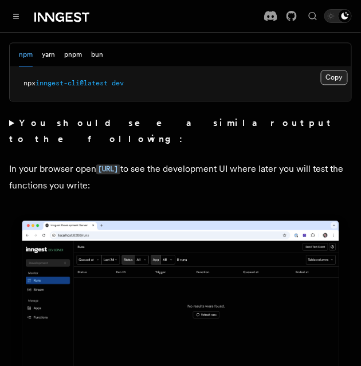 The image size is (361, 366). Describe the element at coordinates (181, 177) in the screenshot. I see `p: In your browser open to see the development UI where later you will test the functions you write:` at that location.